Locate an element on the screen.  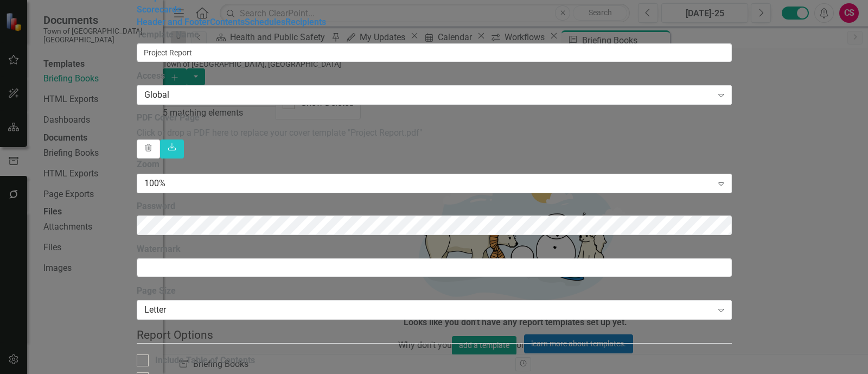
a: Scorecards is located at coordinates (159, 9).